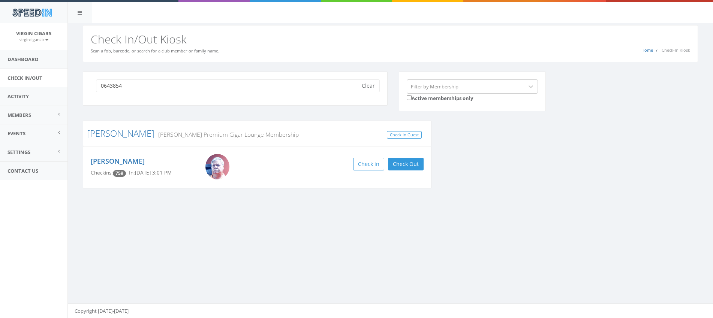 This screenshot has height=318, width=713. What do you see at coordinates (23, 171) in the screenshot?
I see `span: Contact Us` at bounding box center [23, 171].